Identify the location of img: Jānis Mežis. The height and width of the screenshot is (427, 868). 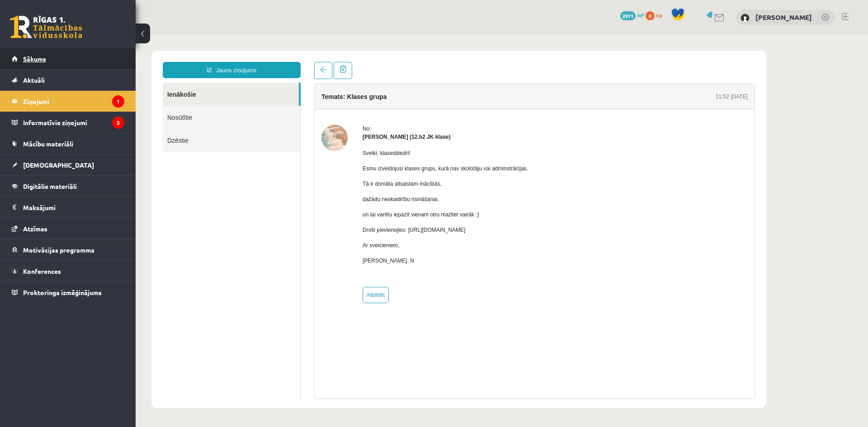
(745, 18).